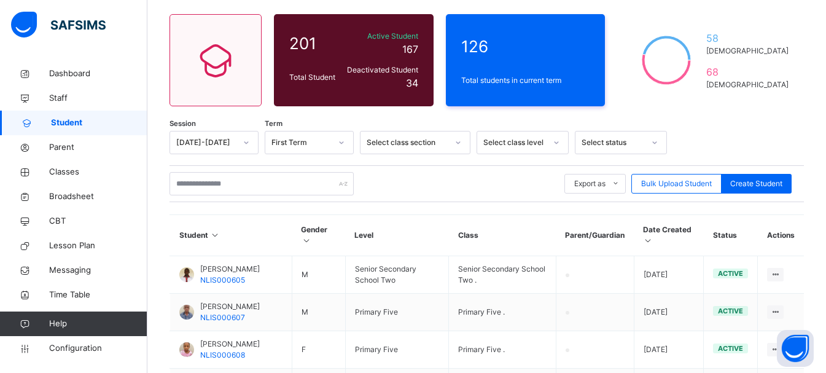 The image size is (826, 373). Describe the element at coordinates (98, 348) in the screenshot. I see `span: Configuration` at that location.